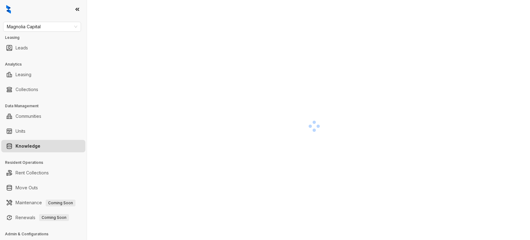 The height and width of the screenshot is (240, 530). What do you see at coordinates (43, 187) in the screenshot?
I see `li: Move Outs` at bounding box center [43, 187].